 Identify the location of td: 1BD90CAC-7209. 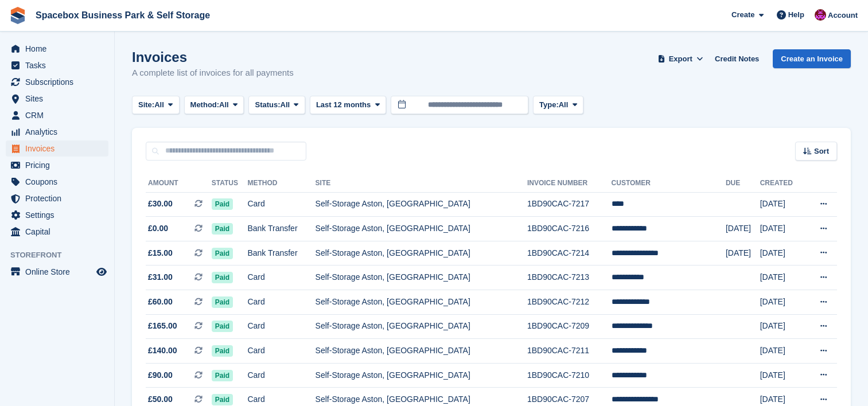
(569, 327).